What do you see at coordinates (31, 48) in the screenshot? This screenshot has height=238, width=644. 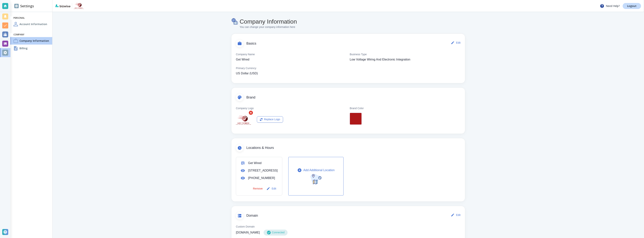 I see `div: BillingBilling` at bounding box center [31, 48].